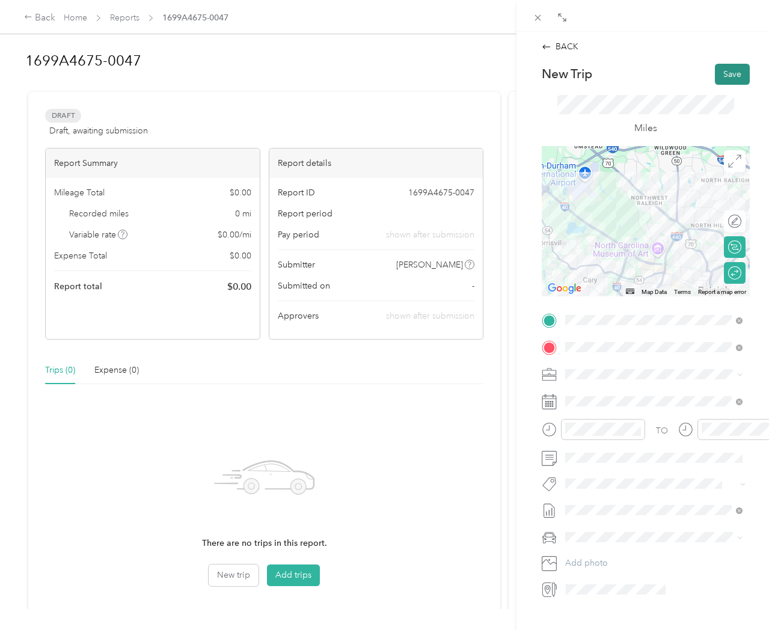 This screenshot has height=630, width=775. What do you see at coordinates (722, 292) in the screenshot?
I see `a: Report a map error` at bounding box center [722, 292].